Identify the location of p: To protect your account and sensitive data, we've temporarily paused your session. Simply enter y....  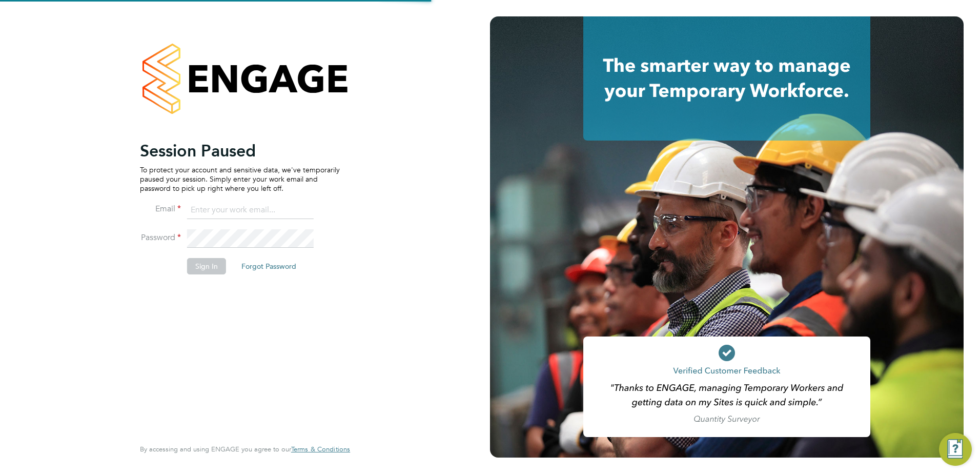
(240, 179).